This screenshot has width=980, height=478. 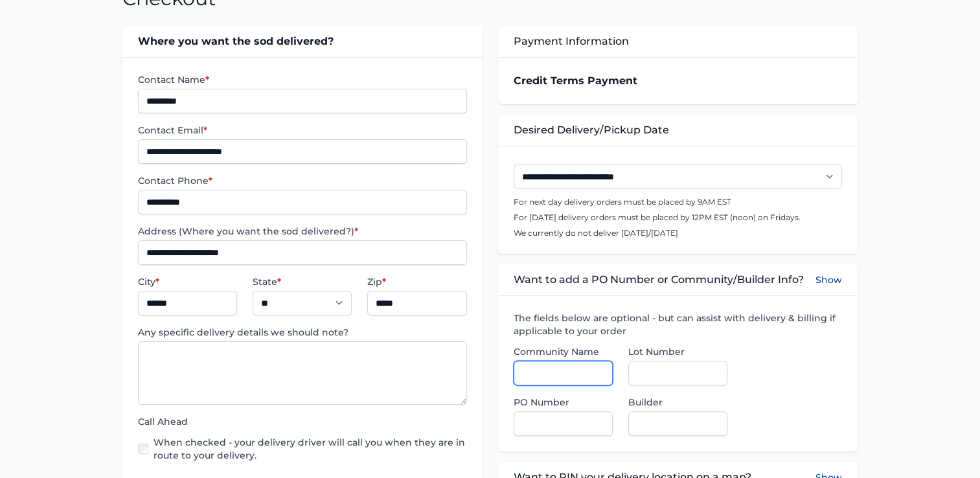 I want to click on label: Community Name, so click(x=563, y=352).